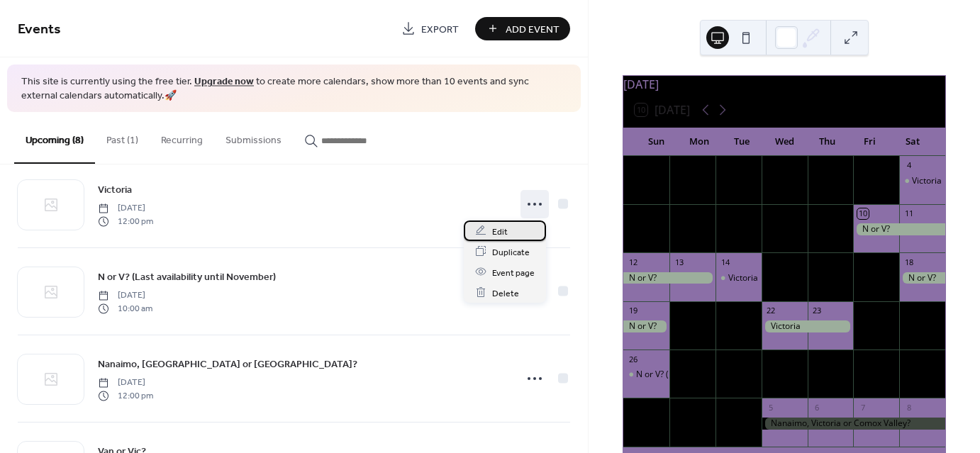 The height and width of the screenshot is (453, 980). Describe the element at coordinates (633, 310) in the screenshot. I see `div: 19` at that location.